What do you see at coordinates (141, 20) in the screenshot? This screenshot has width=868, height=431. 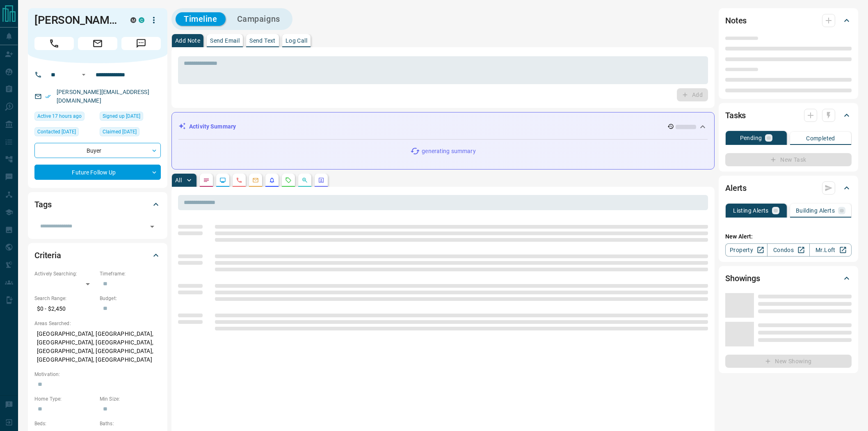 I see `div: condos.ca` at bounding box center [141, 20].